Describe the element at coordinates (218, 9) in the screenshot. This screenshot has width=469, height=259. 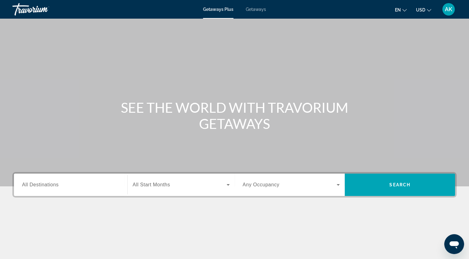
I see `span: Getaways Plus` at that location.